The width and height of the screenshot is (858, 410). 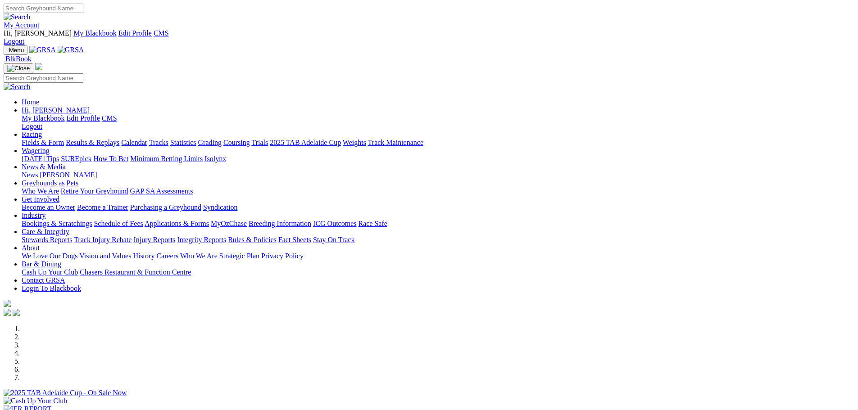 I want to click on a: Applications & Forms, so click(x=177, y=223).